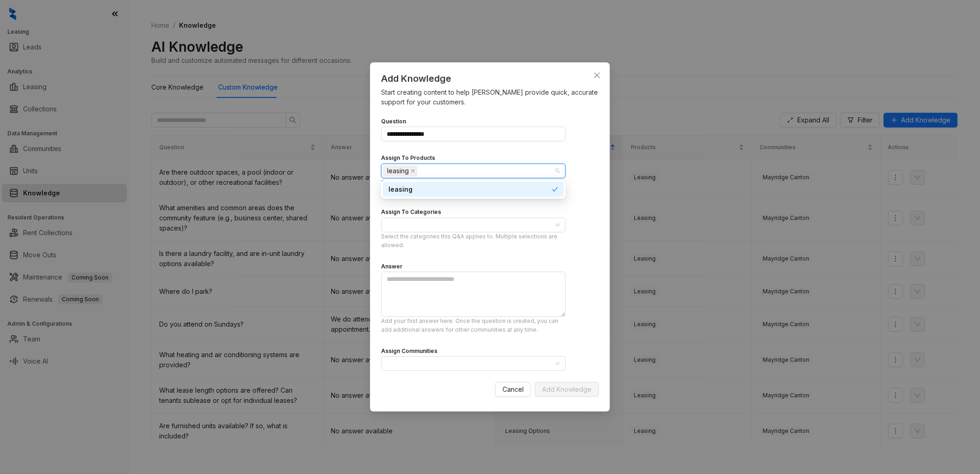  Describe the element at coordinates (474, 241) in the screenshot. I see `div: Select the categories this Q&A applies to. Multiple selections are allowed.` at that location.